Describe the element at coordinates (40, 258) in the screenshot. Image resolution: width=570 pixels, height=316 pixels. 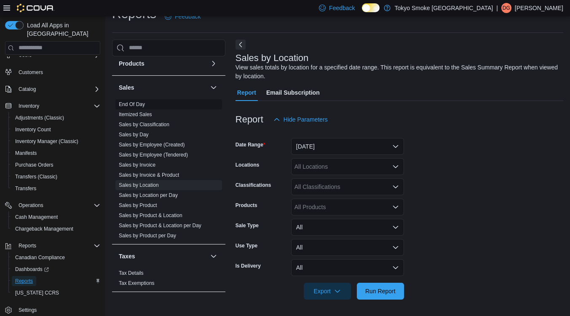
I see `a: Canadian Compliance` at that location.